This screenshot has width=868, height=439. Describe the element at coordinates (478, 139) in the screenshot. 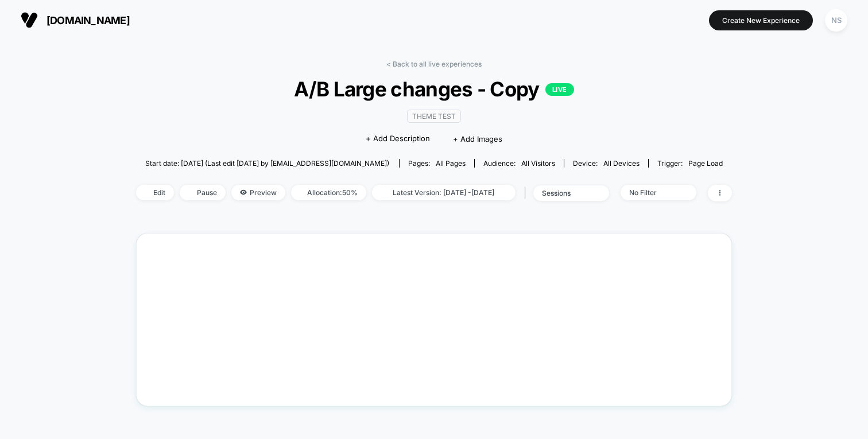

I see `span: + Add Images` at that location.